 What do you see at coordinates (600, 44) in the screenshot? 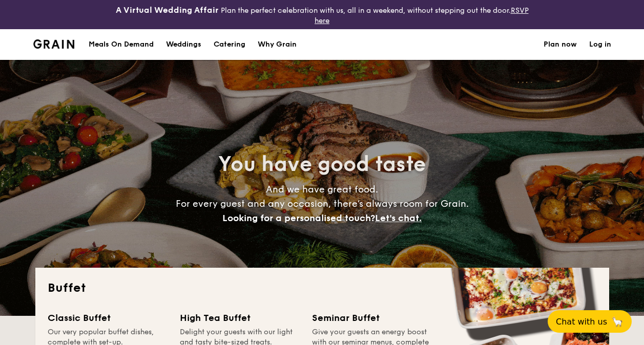
I see `a: Log in` at bounding box center [600, 44].